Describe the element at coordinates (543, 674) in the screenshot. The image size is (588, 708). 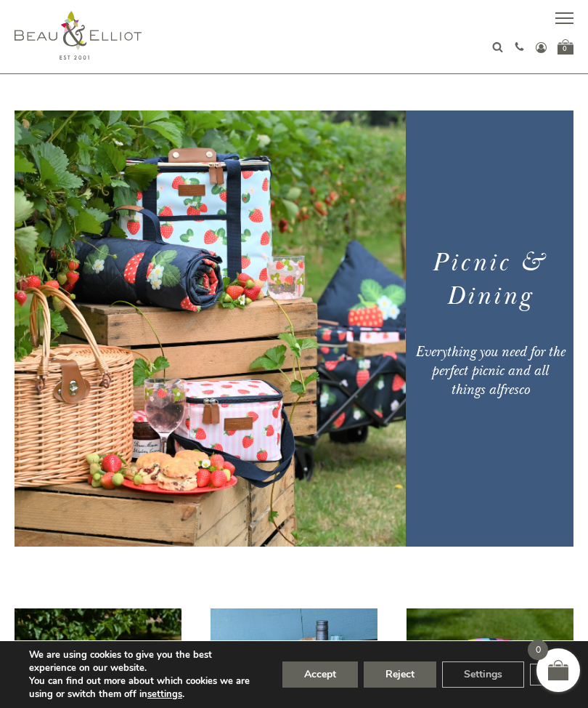
I see `button: Close GDPR Cookie Banner` at that location.